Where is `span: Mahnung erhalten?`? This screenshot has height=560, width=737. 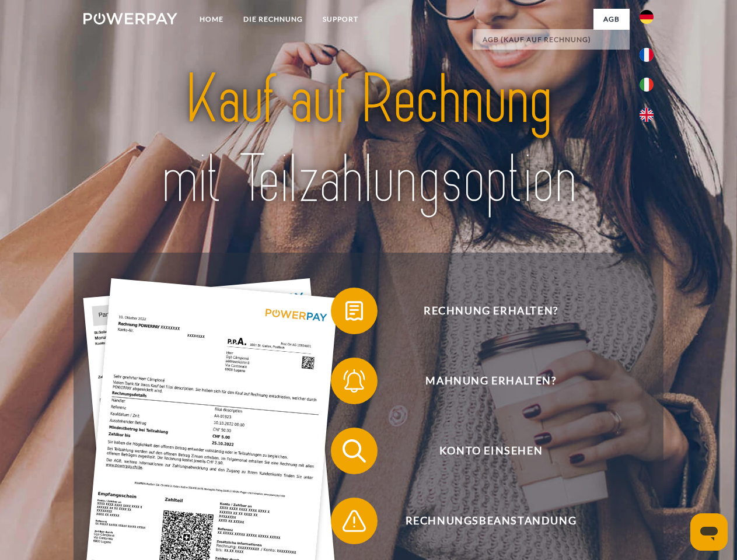 span: Mahnung erhalten? is located at coordinates (491, 381).